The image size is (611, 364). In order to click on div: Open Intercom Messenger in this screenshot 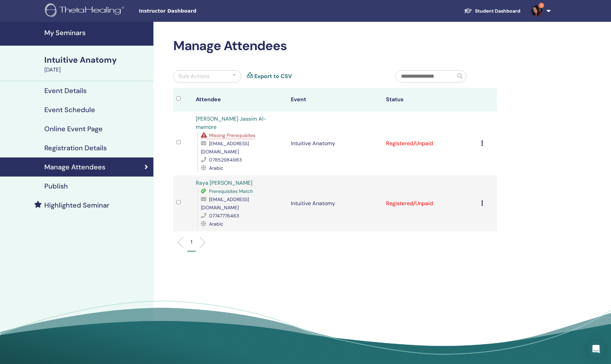, I will do `click(596, 349)`.